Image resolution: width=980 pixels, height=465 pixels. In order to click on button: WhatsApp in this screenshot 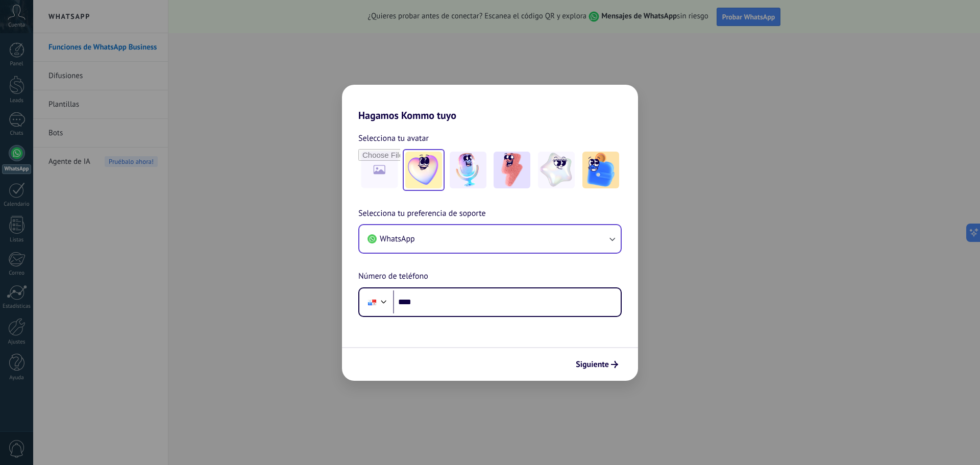, I will do `click(490, 239)`.